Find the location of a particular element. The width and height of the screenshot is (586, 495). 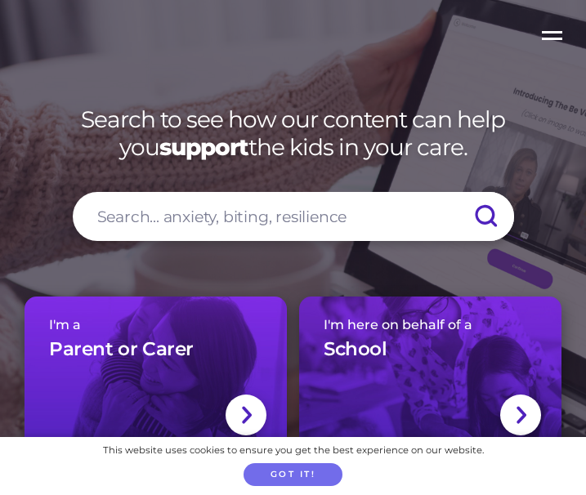

div: This website uses cookies to ensure you get the best experience on our website. is located at coordinates (293, 450).